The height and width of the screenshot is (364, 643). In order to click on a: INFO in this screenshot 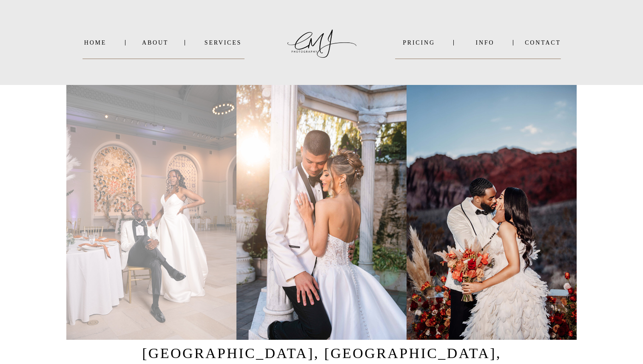, I will do `click(485, 43)`.